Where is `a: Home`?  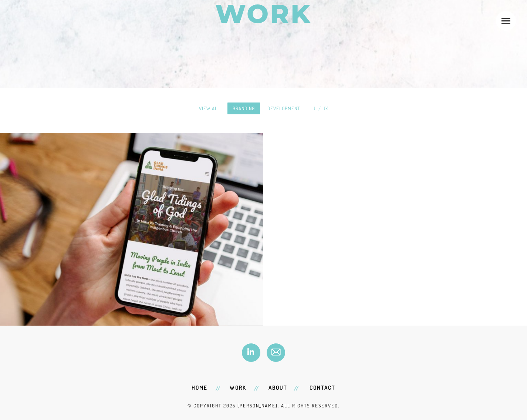
a: Home is located at coordinates (199, 390).